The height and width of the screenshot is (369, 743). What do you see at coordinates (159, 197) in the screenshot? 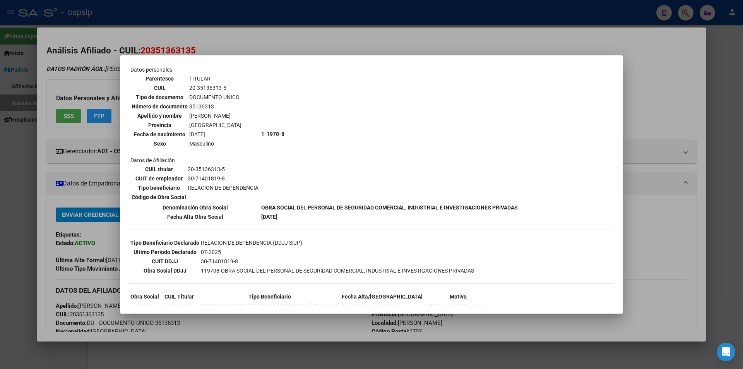
I see `th: Código de Obra Social` at bounding box center [159, 197].